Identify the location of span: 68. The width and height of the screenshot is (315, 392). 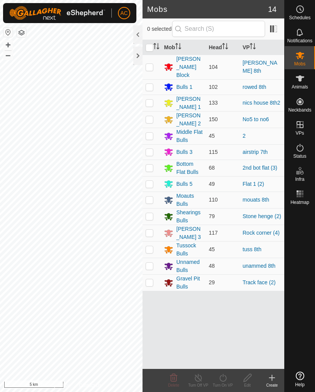
(212, 168).